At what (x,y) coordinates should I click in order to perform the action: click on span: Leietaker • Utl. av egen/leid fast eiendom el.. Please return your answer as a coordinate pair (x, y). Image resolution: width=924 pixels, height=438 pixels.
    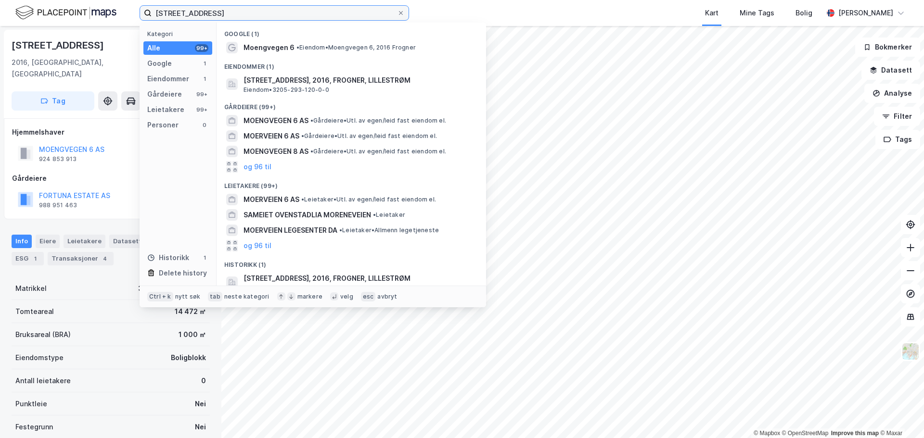
    Looking at the image, I should click on (369, 200).